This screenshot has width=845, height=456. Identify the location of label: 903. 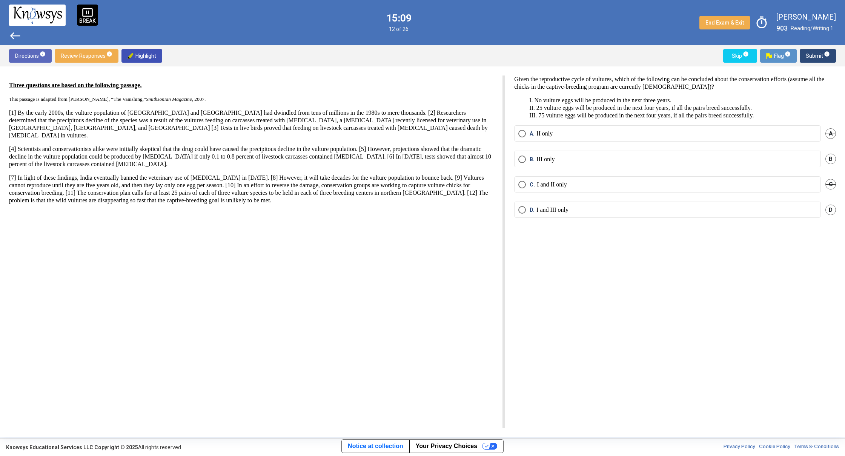
(782, 28).